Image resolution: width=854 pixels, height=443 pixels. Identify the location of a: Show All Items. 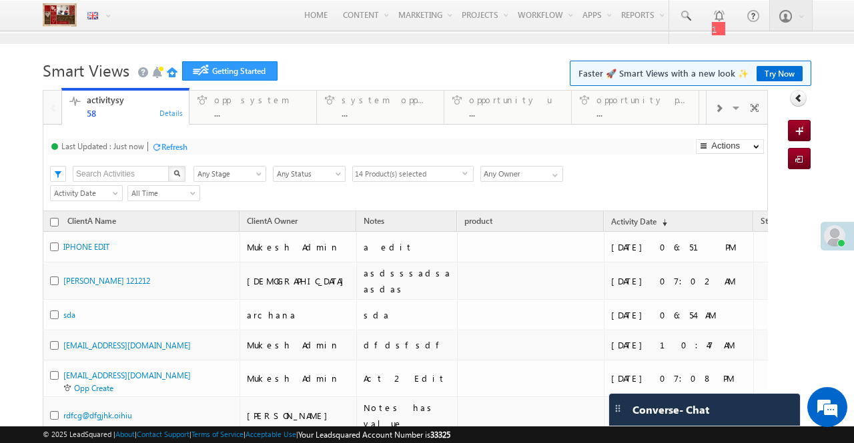
(553, 173).